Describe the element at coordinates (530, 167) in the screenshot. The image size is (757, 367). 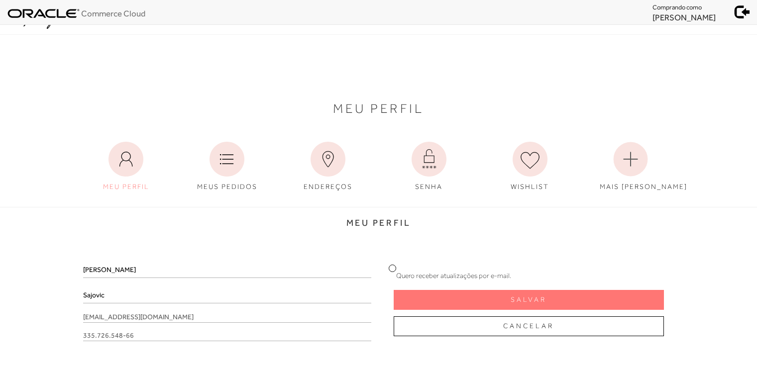
I see `a: WISHLIST` at that location.